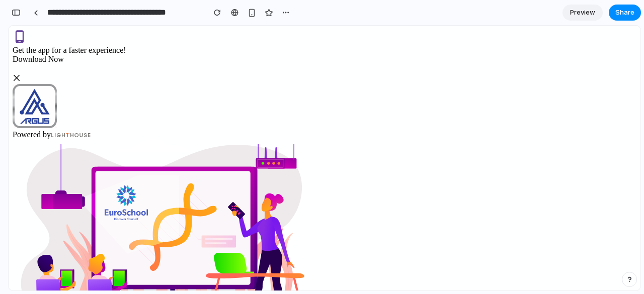 The width and height of the screenshot is (644, 294). I want to click on span: Preview, so click(582, 12).